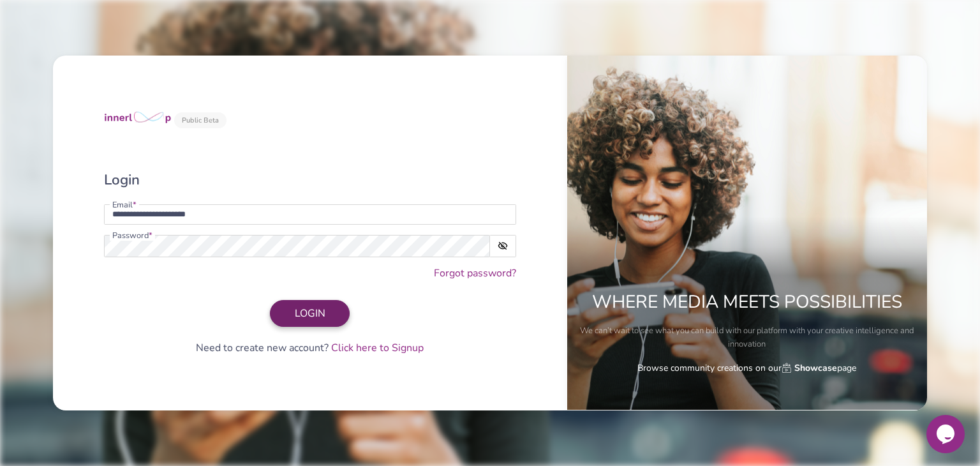  Describe the element at coordinates (377, 348) in the screenshot. I see `a: Click here to Signup` at that location.